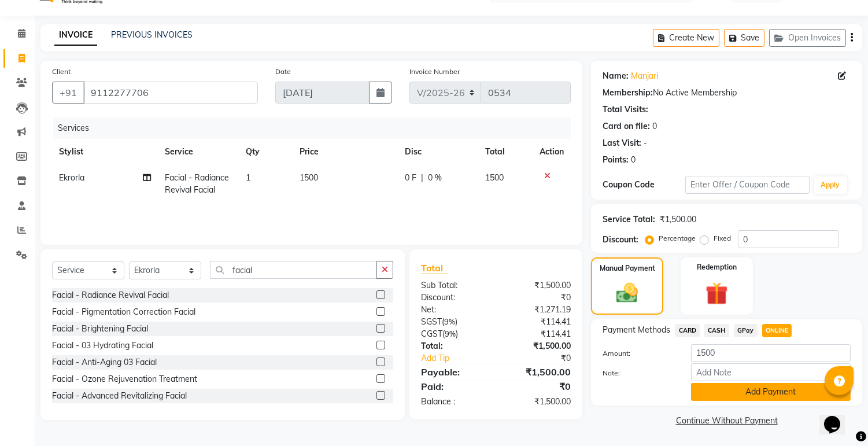 The height and width of the screenshot is (446, 868). What do you see at coordinates (124, 378) in the screenshot?
I see `div: Facial - Ozone Rejuvenation Treatment` at bounding box center [124, 378].